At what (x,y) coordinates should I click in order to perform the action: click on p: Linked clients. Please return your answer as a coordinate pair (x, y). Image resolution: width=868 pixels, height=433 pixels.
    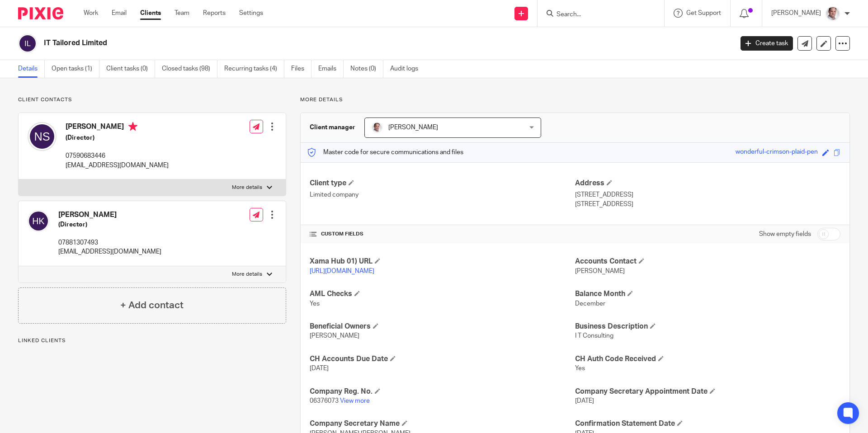
    Looking at the image, I should click on (152, 341).